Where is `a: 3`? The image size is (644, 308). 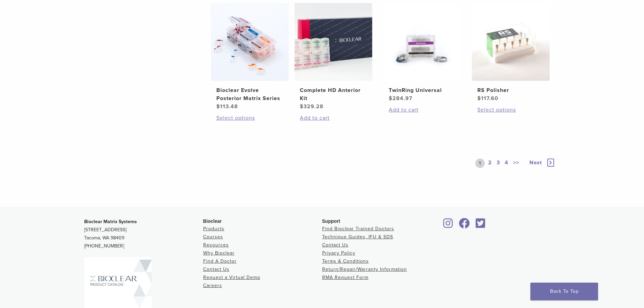 a: 3 is located at coordinates (498, 163).